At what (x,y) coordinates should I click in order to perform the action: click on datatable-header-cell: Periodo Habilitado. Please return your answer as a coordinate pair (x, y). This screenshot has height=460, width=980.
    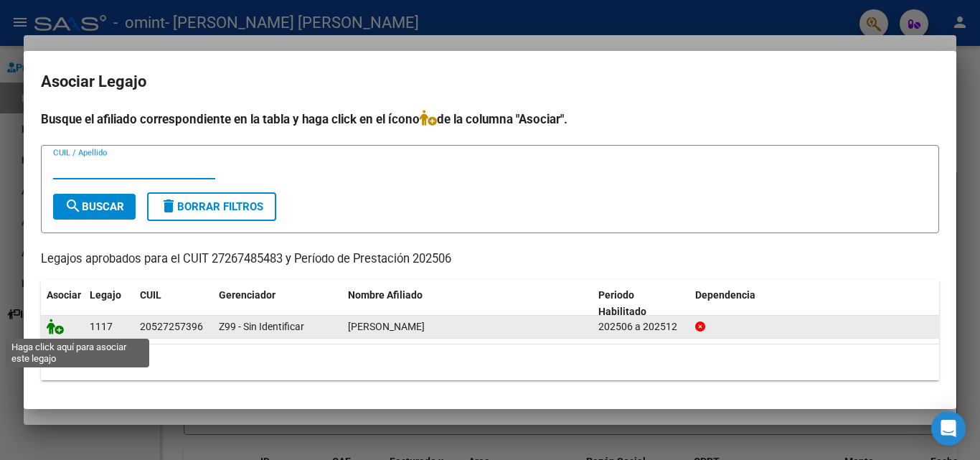
    Looking at the image, I should click on (640, 303).